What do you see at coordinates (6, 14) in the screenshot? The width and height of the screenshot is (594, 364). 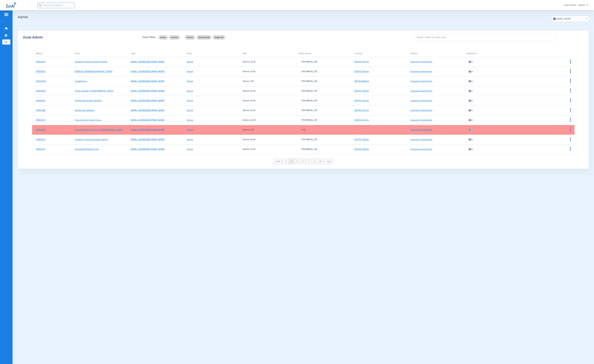 I see `img: hamburger-icon` at bounding box center [6, 14].